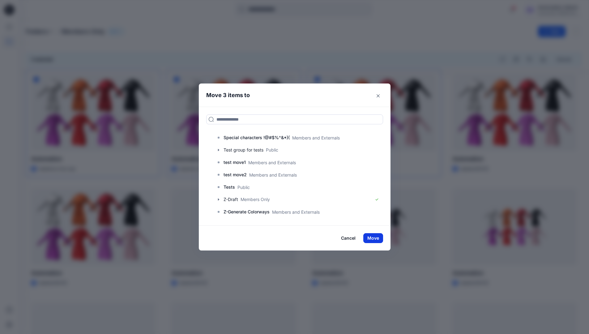 The height and width of the screenshot is (334, 589). I want to click on header: Move 3 items to, so click(289, 95).